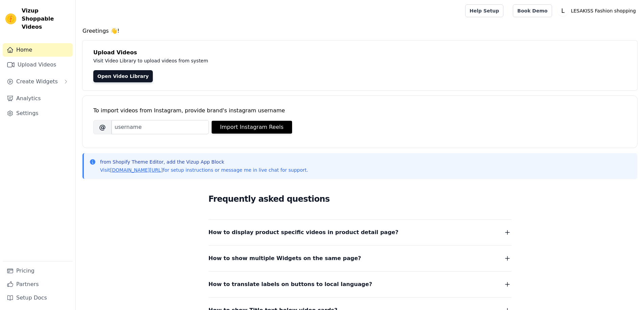 The height and width of the screenshot is (310, 644). Describe the element at coordinates (360, 31) in the screenshot. I see `h4: Greetings 👋!` at that location.